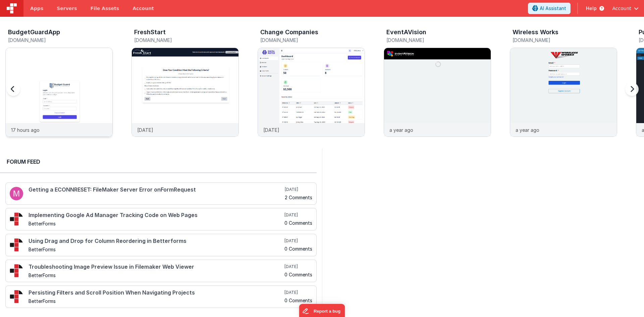  I want to click on span: AI Assistant, so click(553, 8).